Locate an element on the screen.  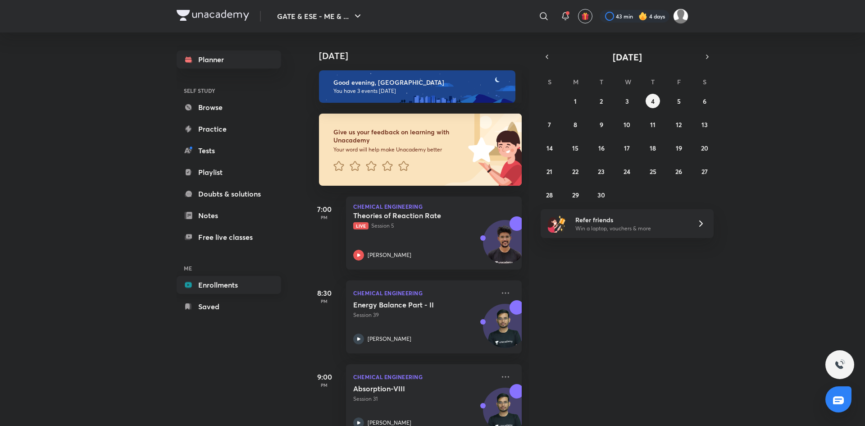
h5: Theories of Reaction Rate is located at coordinates (409, 215).